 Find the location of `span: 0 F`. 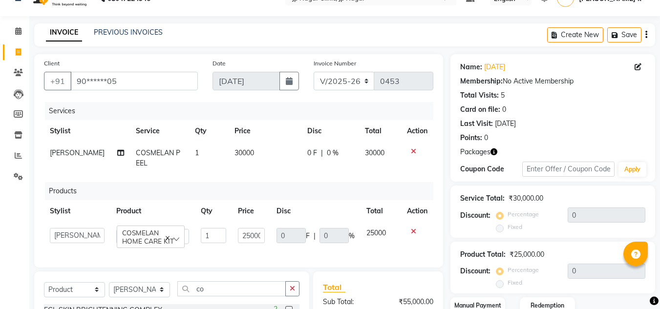

span: 0 F is located at coordinates (312, 153).